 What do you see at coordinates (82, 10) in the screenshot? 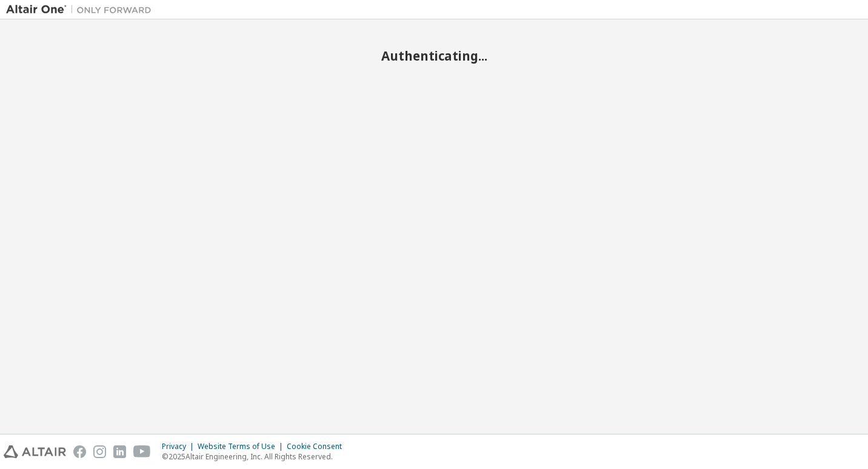
I see `img: Altair One` at bounding box center [82, 10].